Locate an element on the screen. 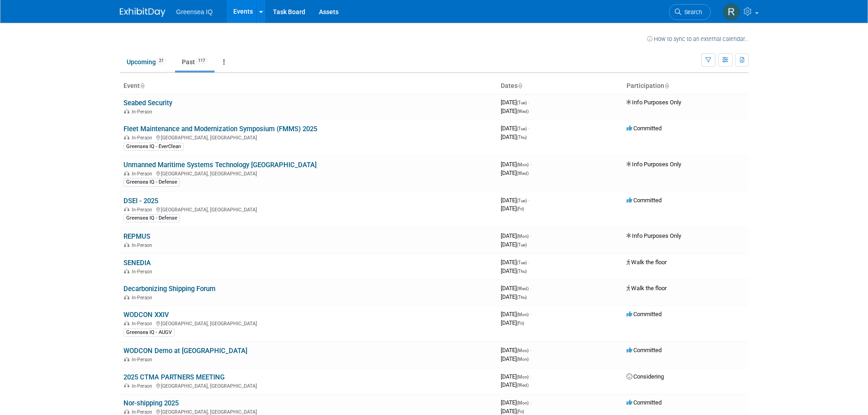 This screenshot has height=415, width=868. a: SENEDIA is located at coordinates (137, 263).